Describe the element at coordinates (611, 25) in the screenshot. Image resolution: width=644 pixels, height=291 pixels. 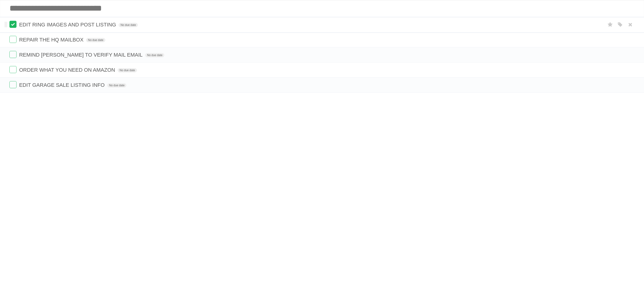
I see `label: Star task` at that location.